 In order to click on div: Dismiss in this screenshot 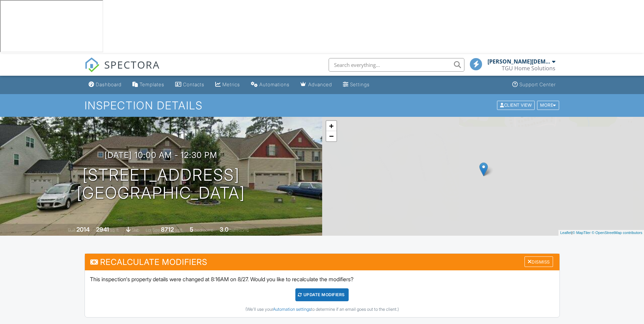, I will do `click(539, 261)`.